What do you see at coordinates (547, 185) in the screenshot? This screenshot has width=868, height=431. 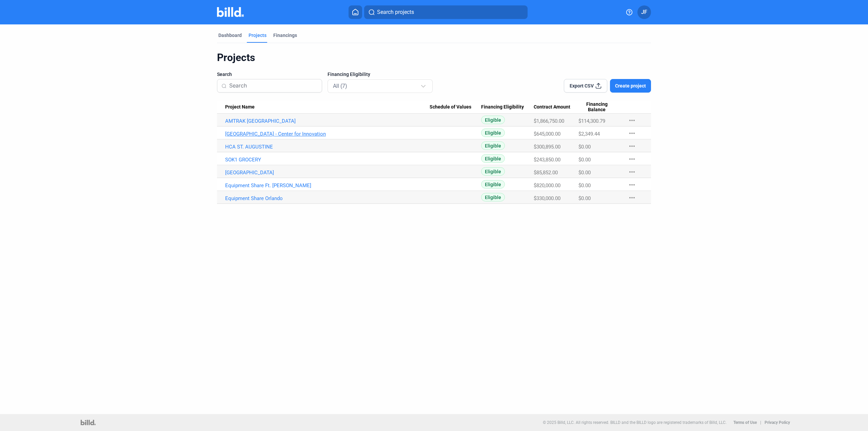 I see `span: $820,000.00` at bounding box center [547, 185].